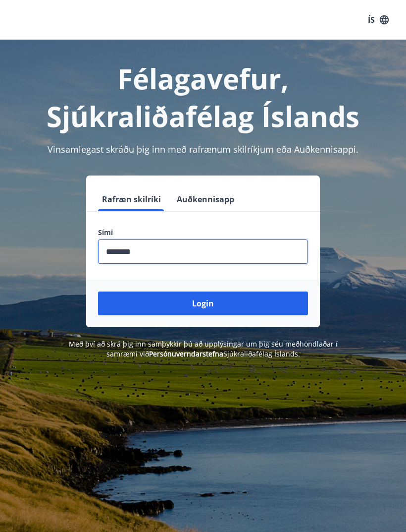 This screenshot has height=532, width=406. What do you see at coordinates (203, 233) in the screenshot?
I see `label: Sími` at bounding box center [203, 233].